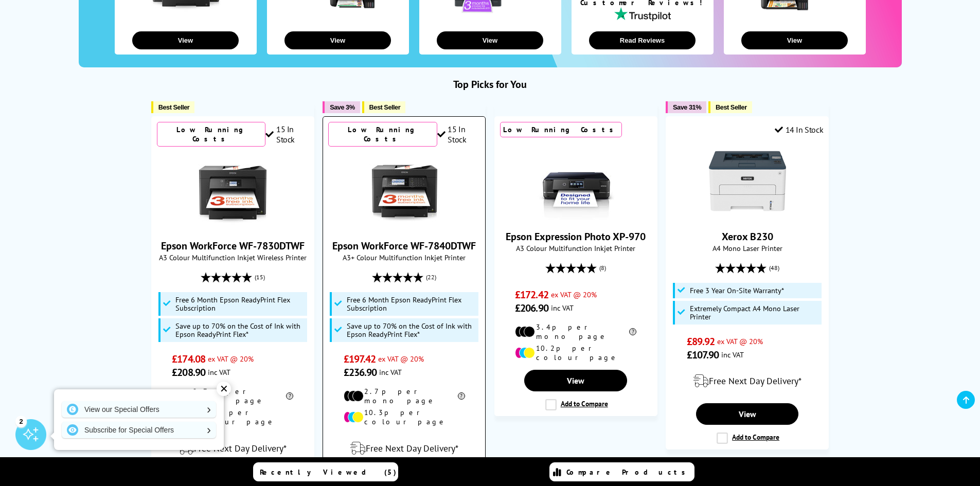 The height and width of the screenshot is (486, 980). I want to click on span: £89.92, so click(701, 341).